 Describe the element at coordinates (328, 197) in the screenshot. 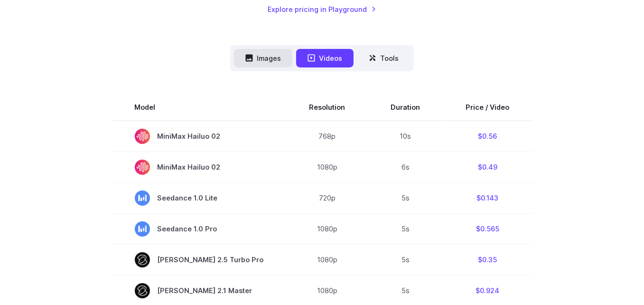

I see `td: 720p` at that location.